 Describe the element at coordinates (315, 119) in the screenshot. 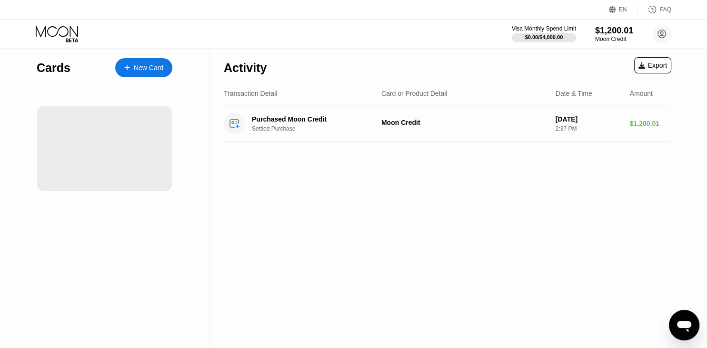

I see `div: Purchased Moon Credit` at that location.